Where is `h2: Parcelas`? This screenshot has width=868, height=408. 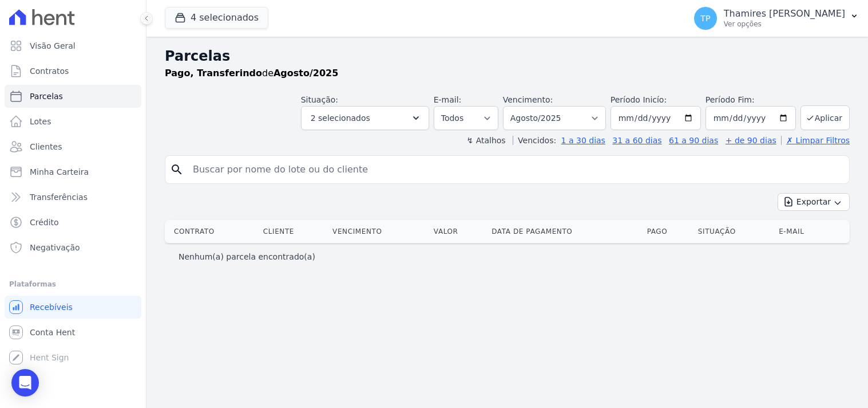 h2: Parcelas is located at coordinates (507, 56).